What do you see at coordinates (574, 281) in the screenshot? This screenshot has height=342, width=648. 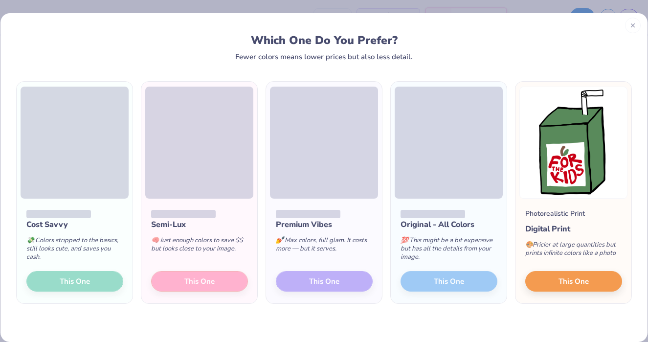 I see `span: This One` at bounding box center [574, 281].